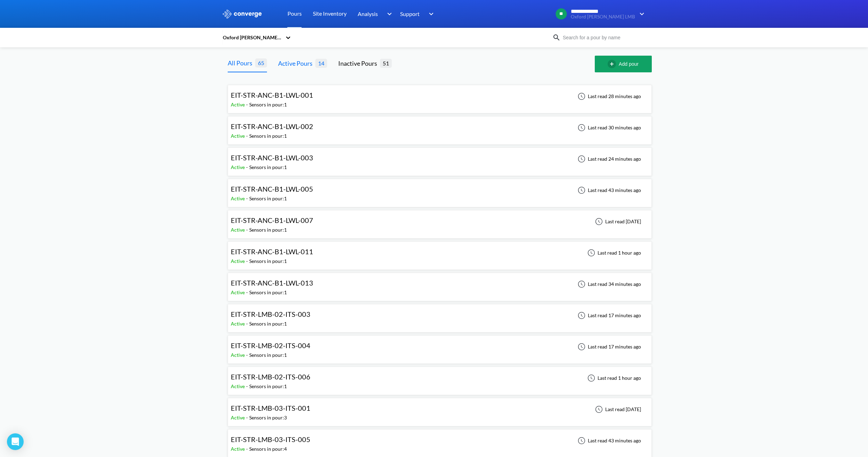 This screenshot has height=457, width=868. Describe the element at coordinates (271, 282) in the screenshot. I see `span: EIT-STR-ANC-B1-LWL-013` at that location.